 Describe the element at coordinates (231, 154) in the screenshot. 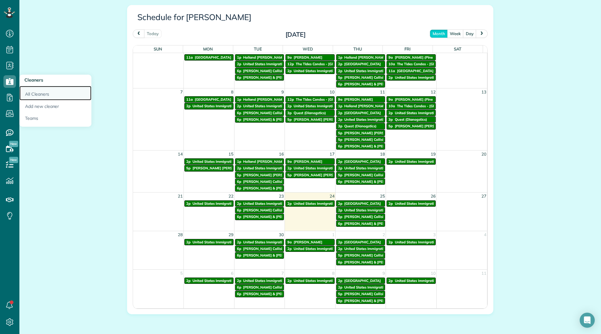

I see `span: 15` at that location.